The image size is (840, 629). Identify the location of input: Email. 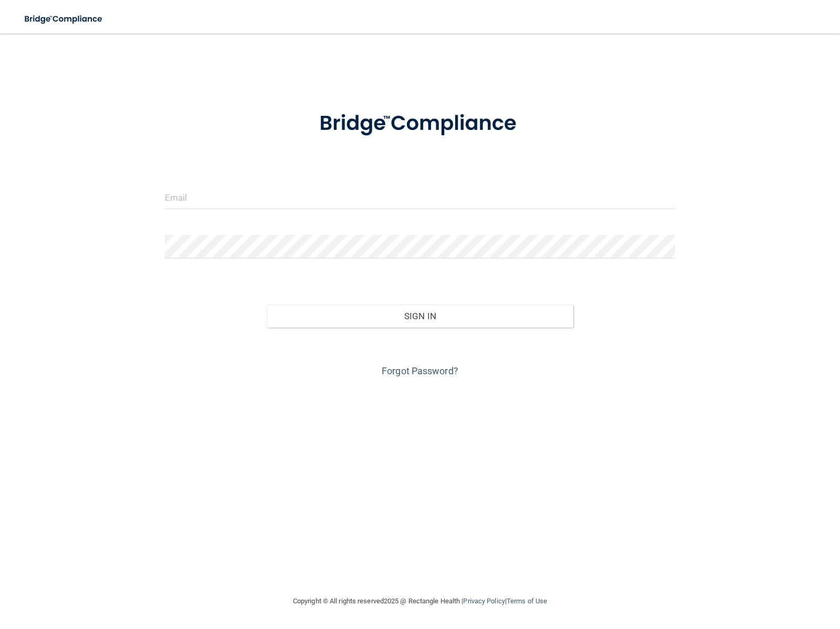
(420, 197).